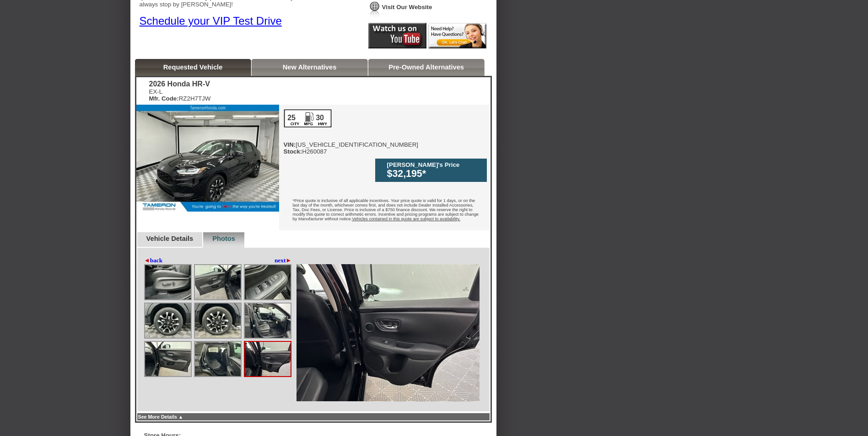 The width and height of the screenshot is (868, 436). What do you see at coordinates (310, 68) in the screenshot?
I see `a: New Alternatives` at bounding box center [310, 68].